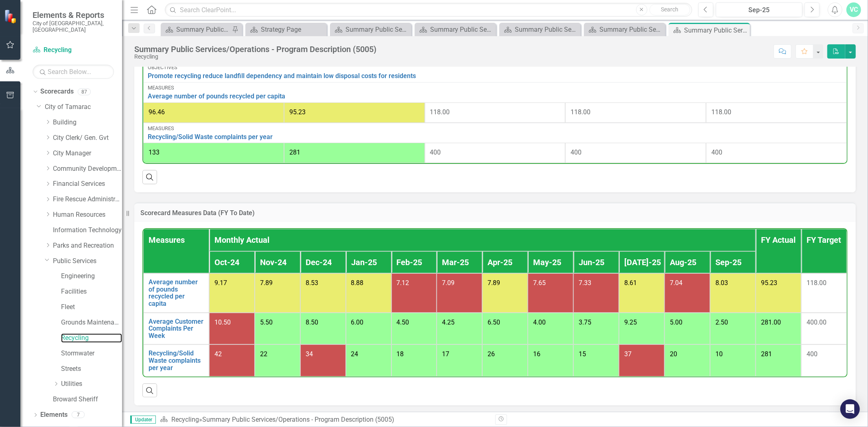 The image size is (868, 427). What do you see at coordinates (293, 29) in the screenshot?
I see `div: Strategy Page` at bounding box center [293, 29].